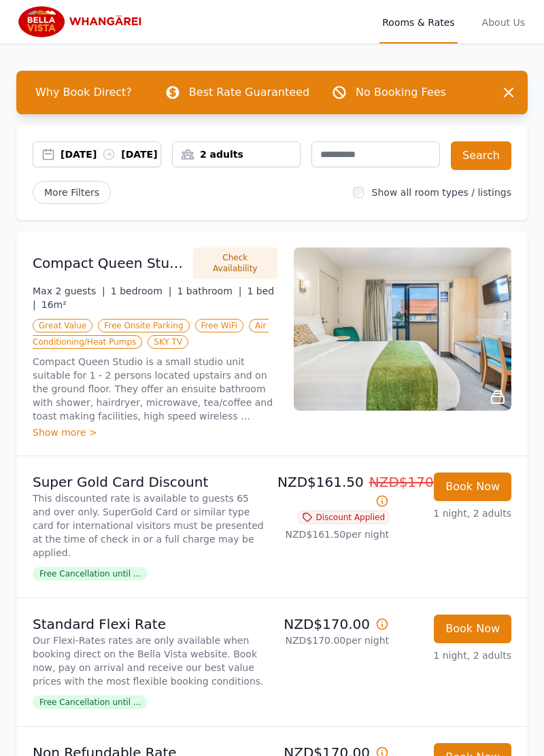 This screenshot has height=756, width=544. Describe the element at coordinates (155, 432) in the screenshot. I see `div: Show more >` at that location.